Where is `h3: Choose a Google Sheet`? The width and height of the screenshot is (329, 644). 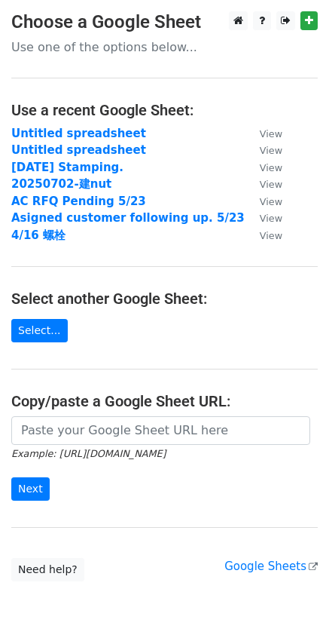 h3: Choose a Google Sheet is located at coordinates (164, 22).